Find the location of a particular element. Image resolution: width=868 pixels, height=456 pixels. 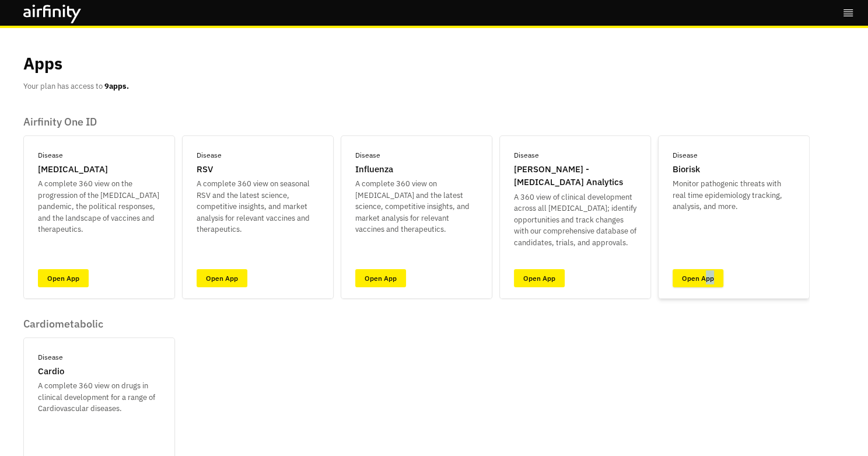

p: Influenza is located at coordinates (374, 169).